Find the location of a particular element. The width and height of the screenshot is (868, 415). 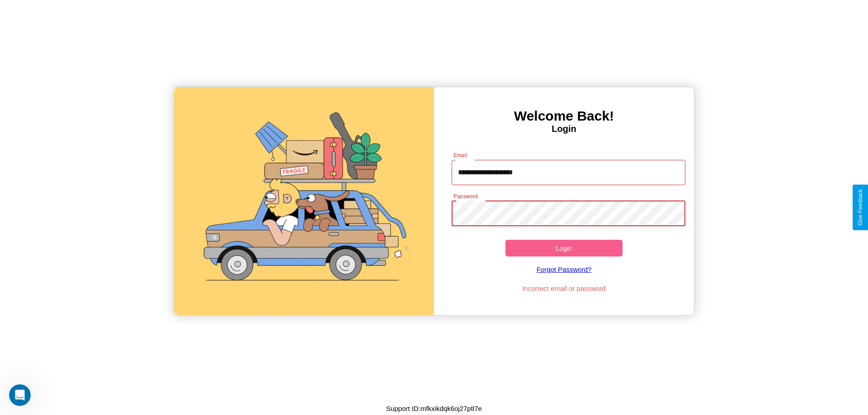

label: Password is located at coordinates (465, 196).